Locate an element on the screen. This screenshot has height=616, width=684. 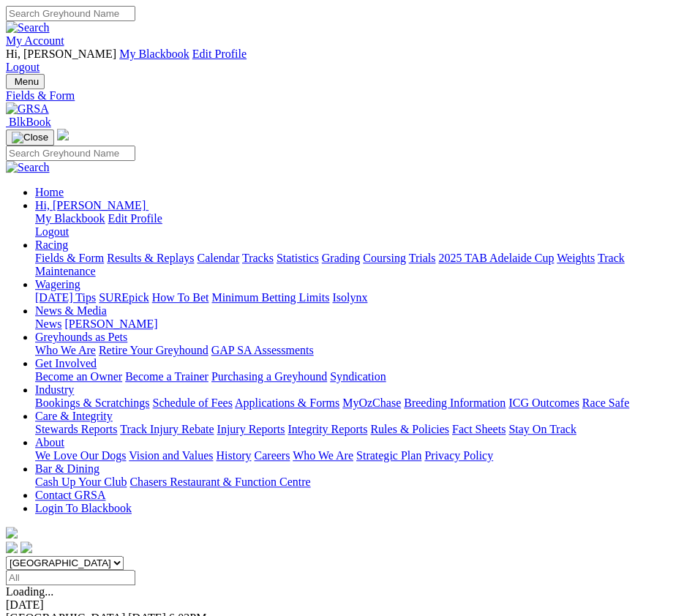
a: Stewards Reports is located at coordinates (76, 428).